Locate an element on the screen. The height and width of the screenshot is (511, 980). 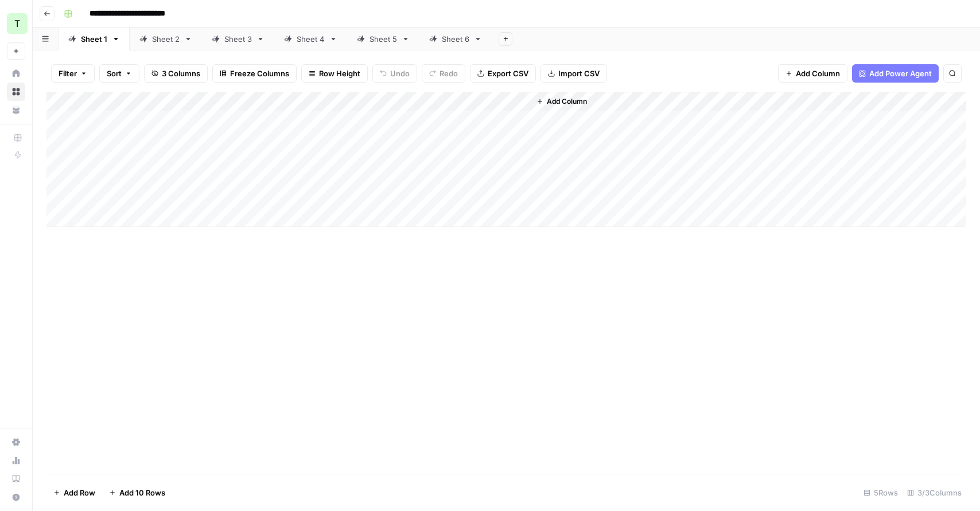
button: Help + Support is located at coordinates (16, 497).